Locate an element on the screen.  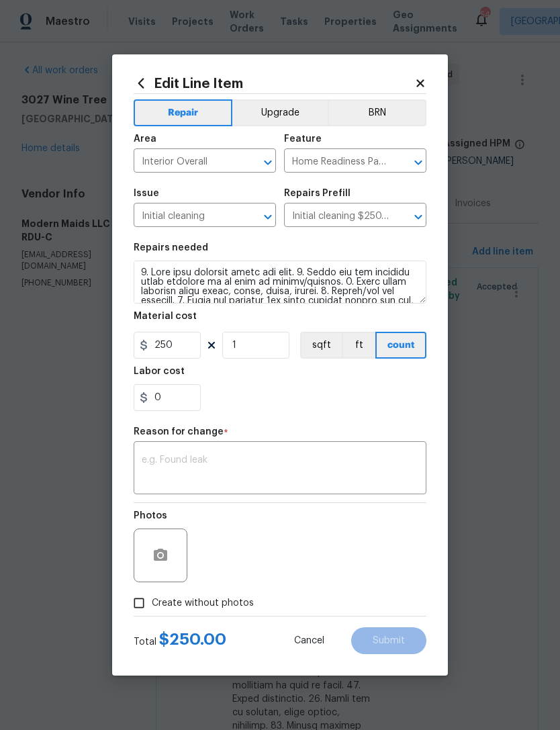
span: $ 250.00 is located at coordinates (193, 639).